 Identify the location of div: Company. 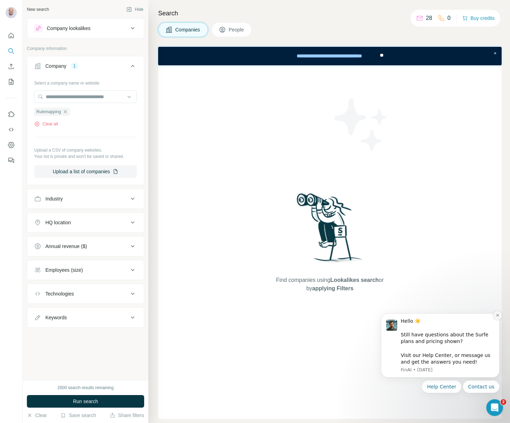
(56, 66).